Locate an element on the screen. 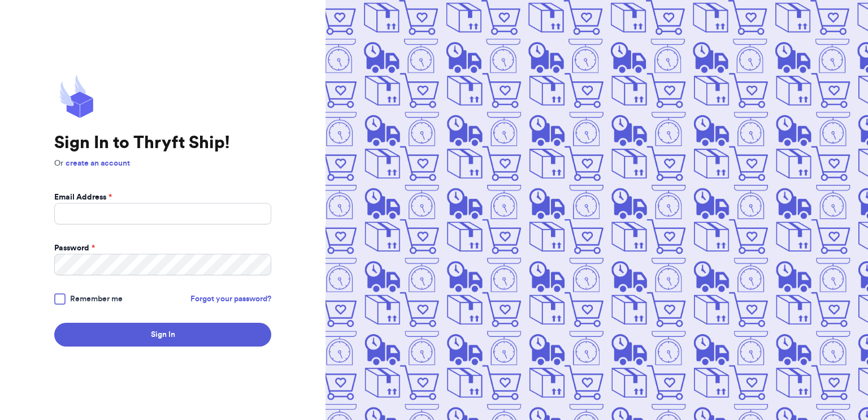 This screenshot has width=868, height=420. h1: Sign In to Thryft Ship! is located at coordinates (163, 143).